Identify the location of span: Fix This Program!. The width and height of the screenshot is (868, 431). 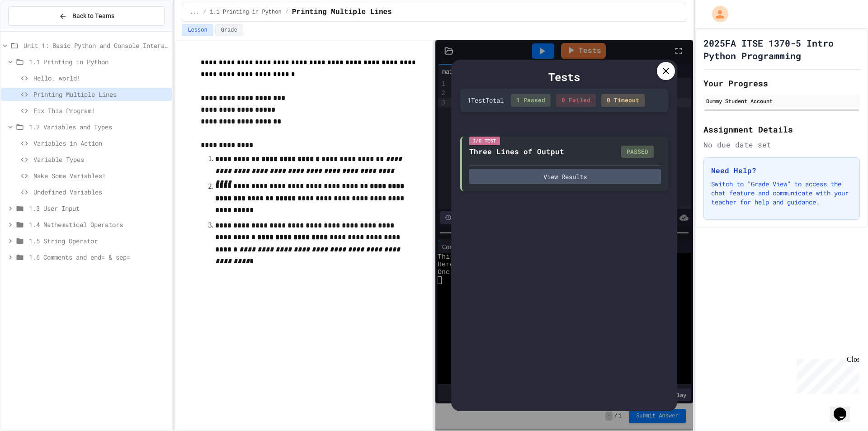
(101, 110).